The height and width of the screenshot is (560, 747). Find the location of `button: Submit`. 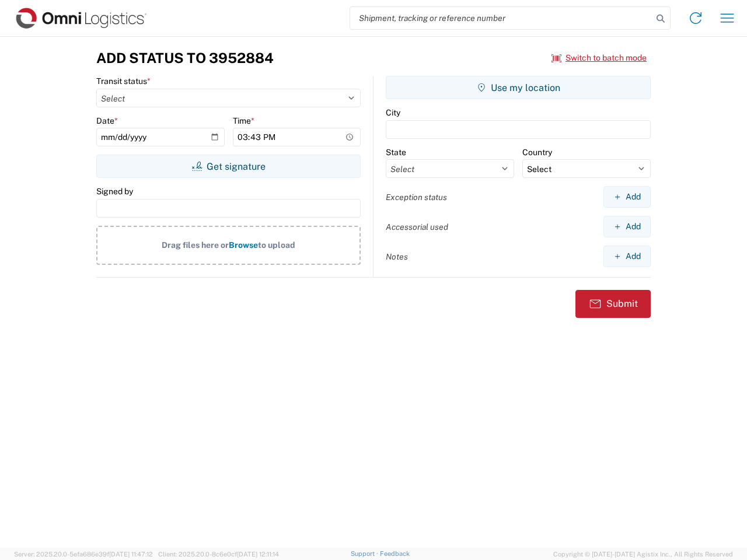

button: Submit is located at coordinates (612, 304).